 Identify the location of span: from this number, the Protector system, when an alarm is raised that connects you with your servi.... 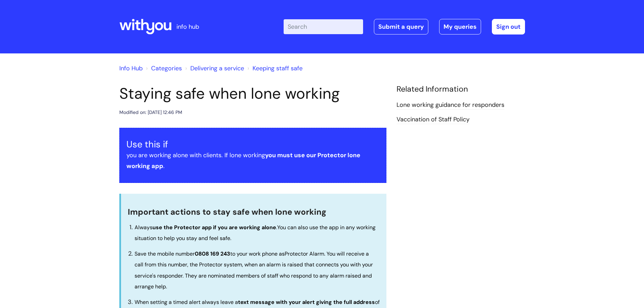
(253, 276).